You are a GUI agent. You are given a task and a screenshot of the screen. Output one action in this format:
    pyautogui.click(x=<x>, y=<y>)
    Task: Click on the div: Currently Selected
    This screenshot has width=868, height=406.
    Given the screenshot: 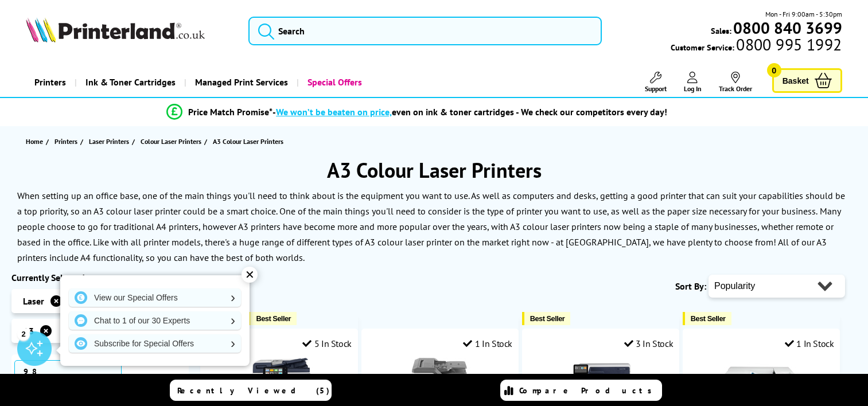 What is the action you would take?
    pyautogui.click(x=100, y=277)
    